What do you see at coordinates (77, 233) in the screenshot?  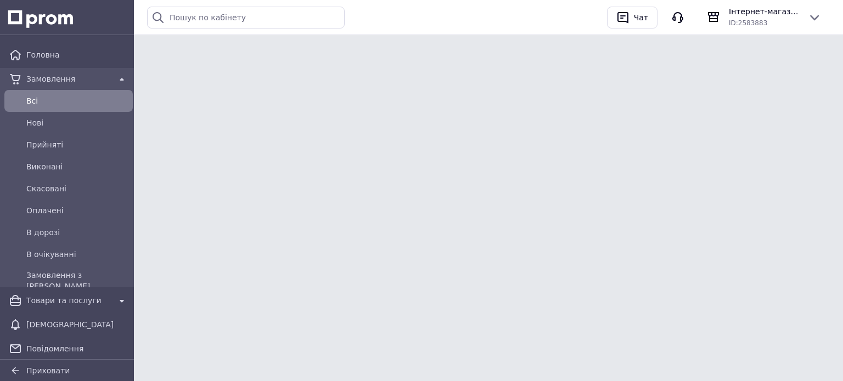 I see `span: В дорозі` at bounding box center [77, 233].